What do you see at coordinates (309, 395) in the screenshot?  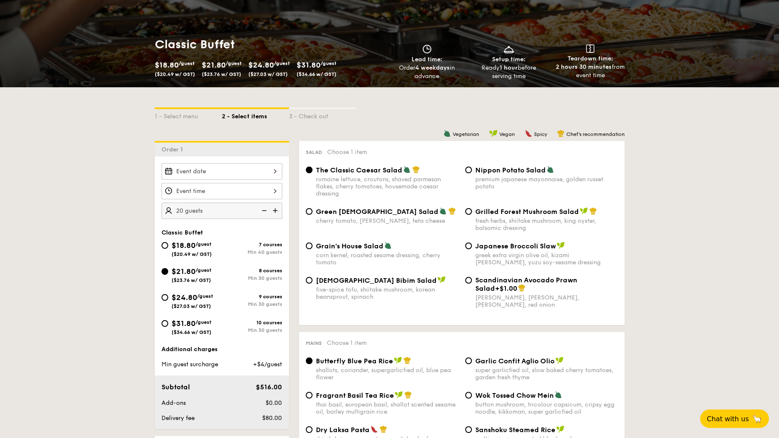 I see `input: Fragrant Basil Tea Ricethai basil, european basil, shallot scented sesame oil, barley multigrain ...` at bounding box center [309, 395].